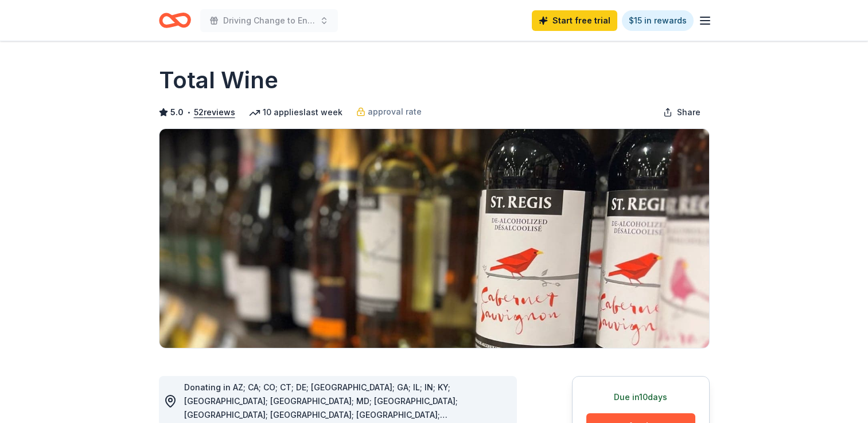 The width and height of the screenshot is (868, 423). I want to click on span: 5.0, so click(177, 112).